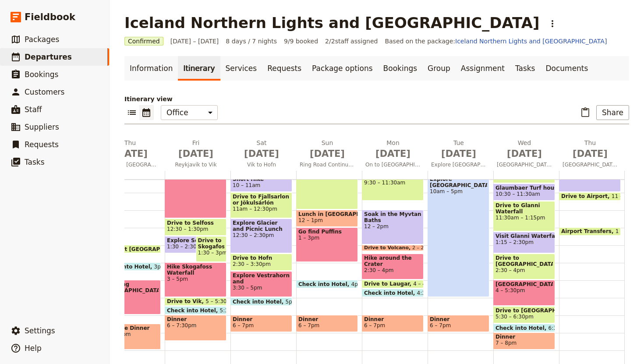  What do you see at coordinates (327, 283) in the screenshot?
I see `div: Check into Hotel4pm` at bounding box center [327, 283].